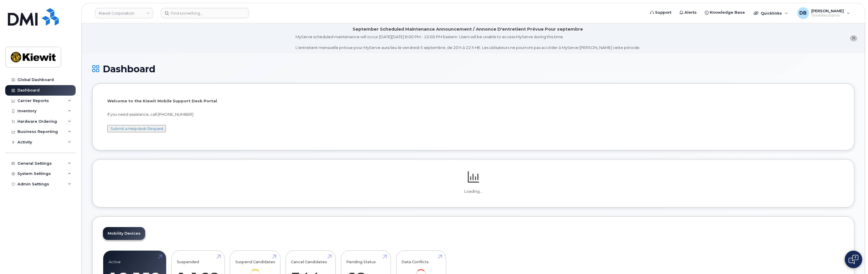 The image size is (868, 274). What do you see at coordinates (473, 69) in the screenshot?
I see `h1: Dashboard` at bounding box center [473, 69].